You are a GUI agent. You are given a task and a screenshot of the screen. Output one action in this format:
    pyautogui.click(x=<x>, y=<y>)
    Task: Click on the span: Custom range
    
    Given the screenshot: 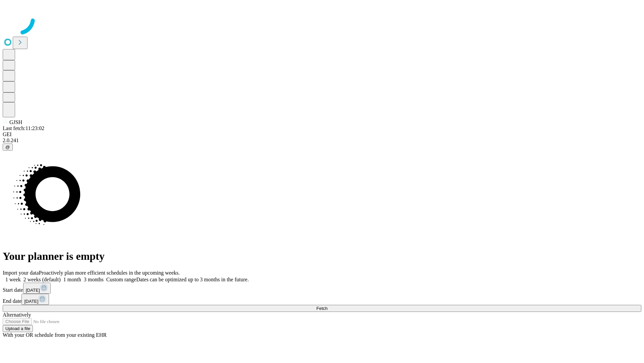 What is the action you would take?
    pyautogui.click(x=121, y=279)
    